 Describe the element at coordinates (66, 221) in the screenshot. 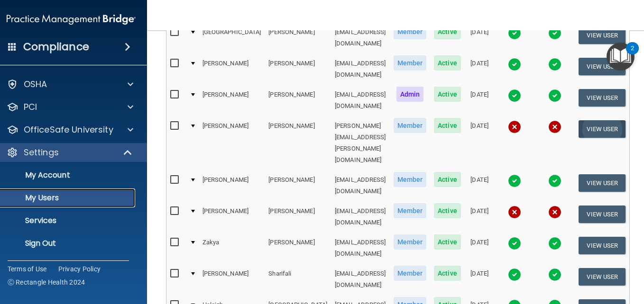

I see `p: Services` at that location.